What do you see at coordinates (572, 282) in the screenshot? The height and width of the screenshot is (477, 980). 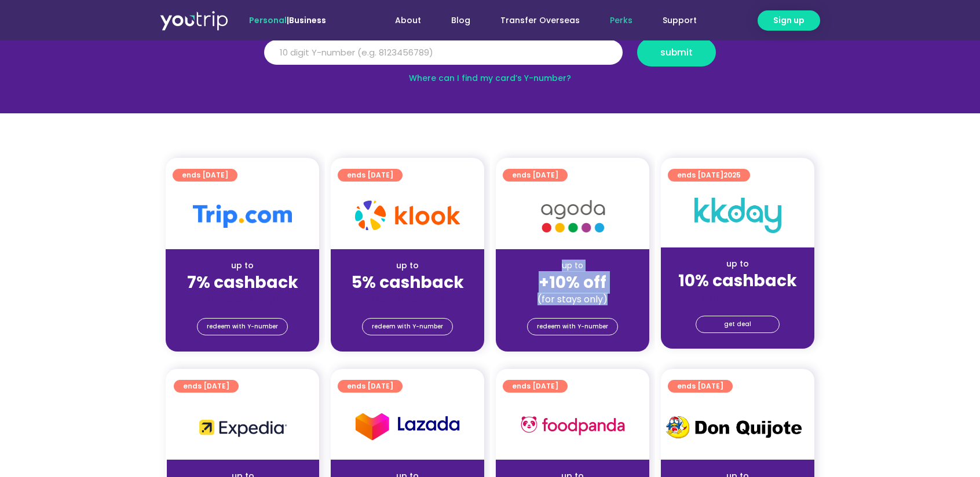 I see `strong: +10% off` at bounding box center [572, 282].